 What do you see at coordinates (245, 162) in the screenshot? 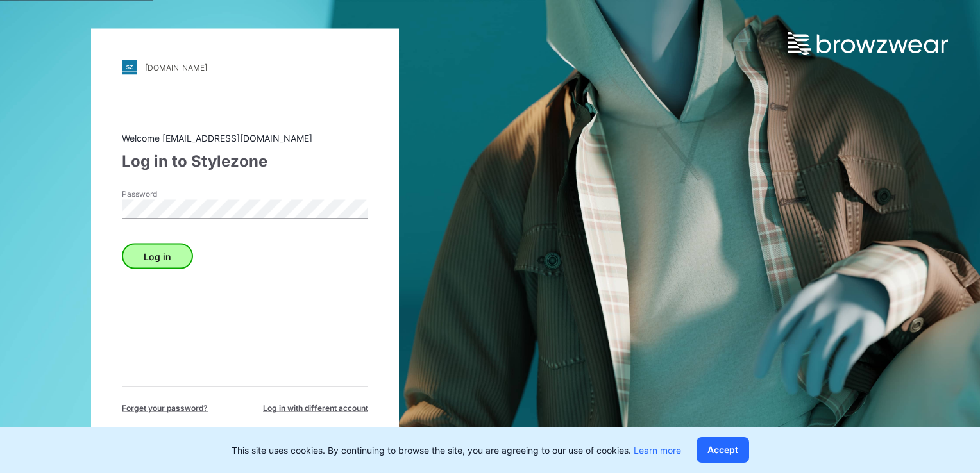
I see `div: Log in to Stylezone` at bounding box center [245, 162].